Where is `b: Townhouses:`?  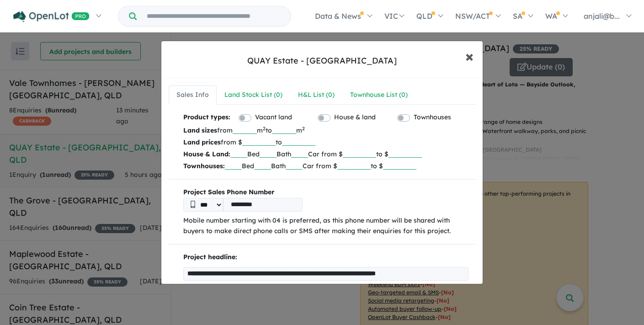
b: Townhouses: is located at coordinates (204, 166).